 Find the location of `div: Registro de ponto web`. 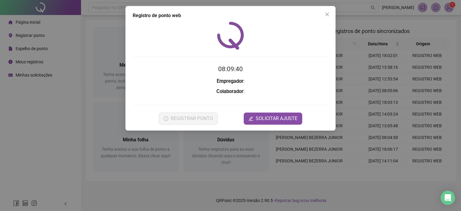

div: Registro de ponto web is located at coordinates (230, 16).